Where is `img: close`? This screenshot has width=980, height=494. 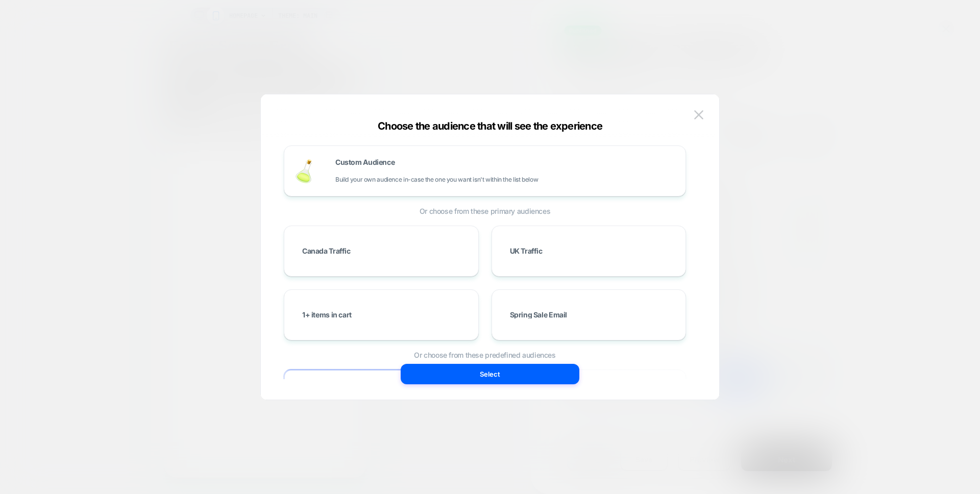
img: close is located at coordinates (699, 115).